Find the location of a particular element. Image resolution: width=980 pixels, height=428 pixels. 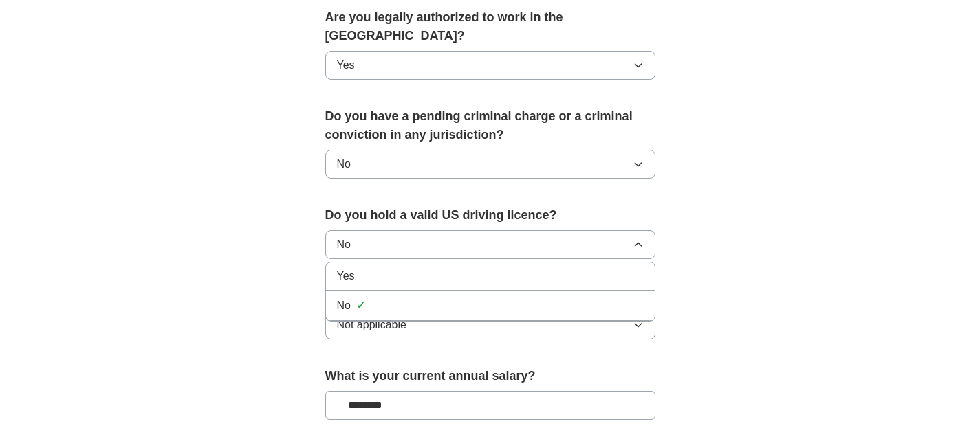

label: Do you have a pending criminal charge or a criminal conviction in any jurisdiction? is located at coordinates (490, 126).